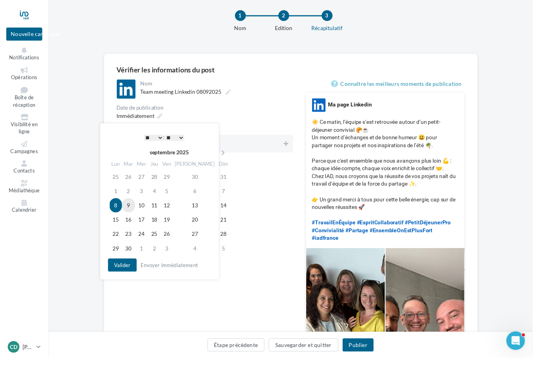 Image resolution: width=545 pixels, height=366 pixels. I want to click on th: septembre 2025, so click(173, 156).